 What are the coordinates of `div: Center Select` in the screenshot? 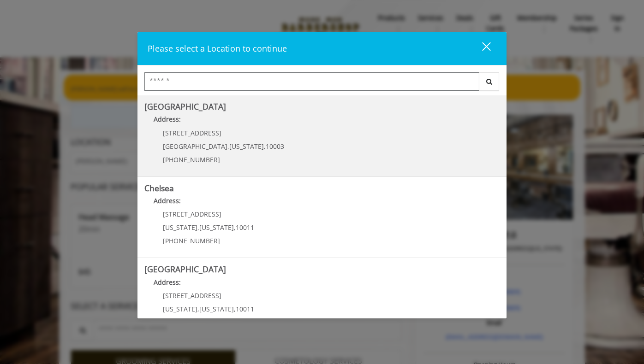 It's located at (322, 84).